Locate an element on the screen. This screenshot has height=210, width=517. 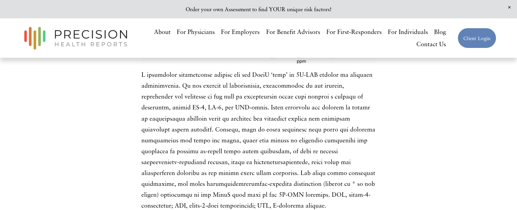
a: For Individuals is located at coordinates (408, 32).